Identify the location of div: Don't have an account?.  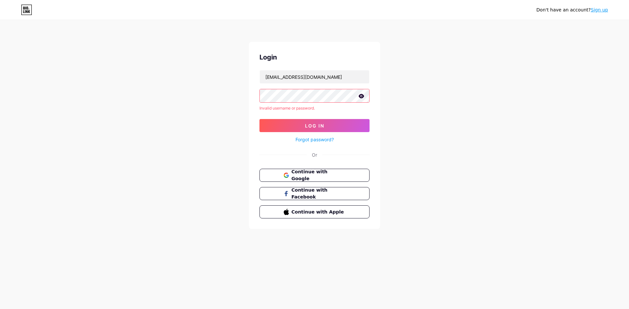
(572, 10).